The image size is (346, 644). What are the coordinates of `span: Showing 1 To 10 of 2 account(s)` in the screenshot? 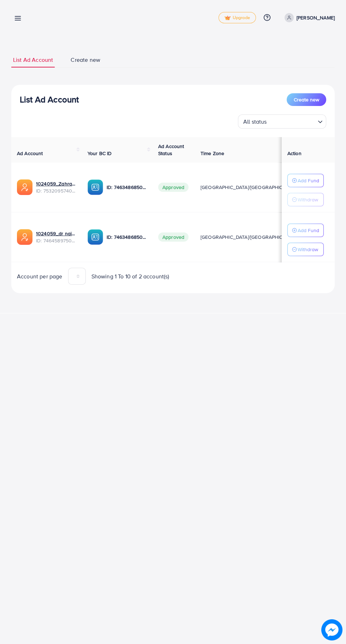 It's located at (130, 277).